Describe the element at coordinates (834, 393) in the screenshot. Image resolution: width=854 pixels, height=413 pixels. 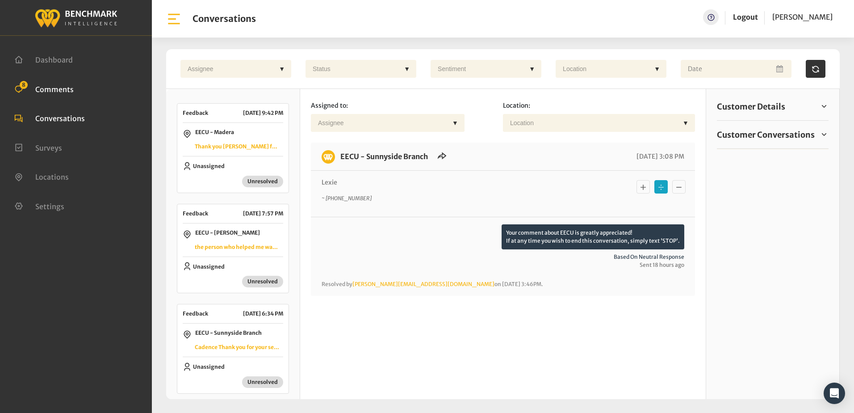
I see `div: Open Intercom Messenger` at that location.